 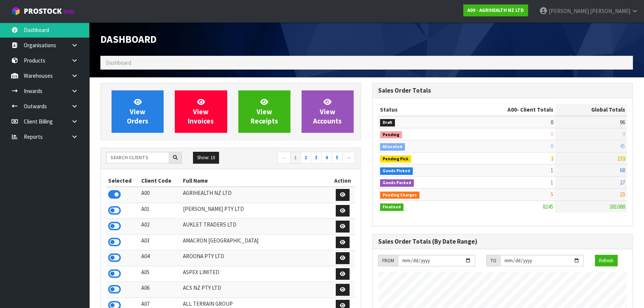 I want to click on span: 3, so click(x=552, y=158).